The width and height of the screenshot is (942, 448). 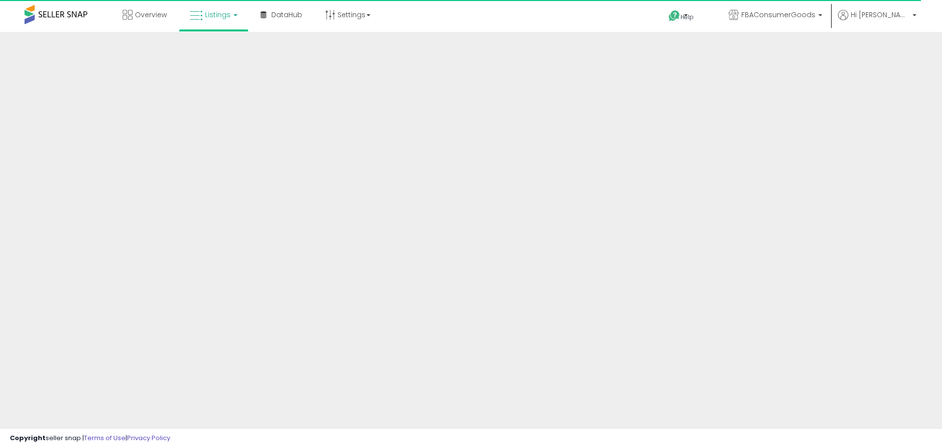 I want to click on i: Get Help, so click(x=674, y=16).